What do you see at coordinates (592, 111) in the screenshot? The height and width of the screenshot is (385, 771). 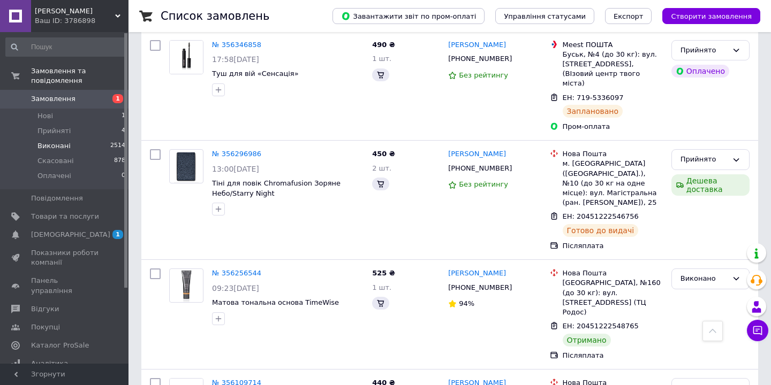 I see `div: Заплановано` at bounding box center [592, 111].